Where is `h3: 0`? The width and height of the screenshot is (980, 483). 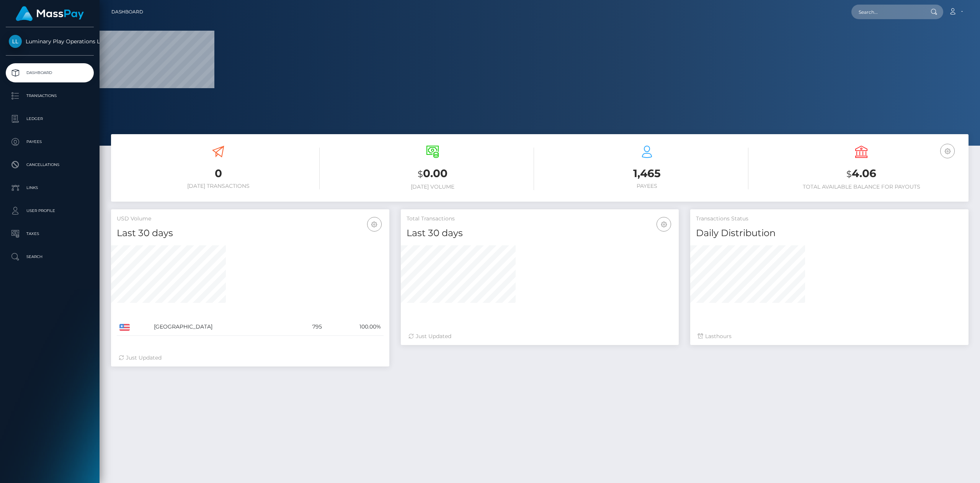 h3: 0 is located at coordinates (218, 173).